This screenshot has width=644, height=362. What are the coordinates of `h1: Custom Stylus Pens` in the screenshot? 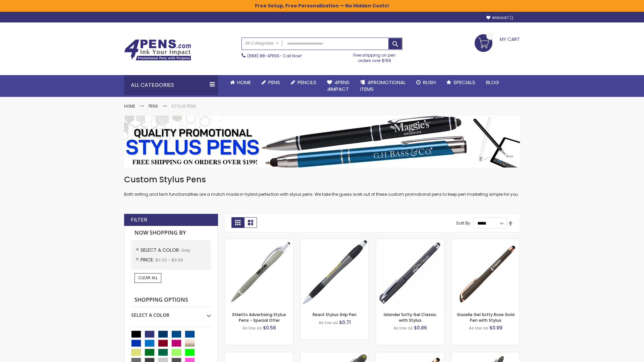 It's located at (322, 180).